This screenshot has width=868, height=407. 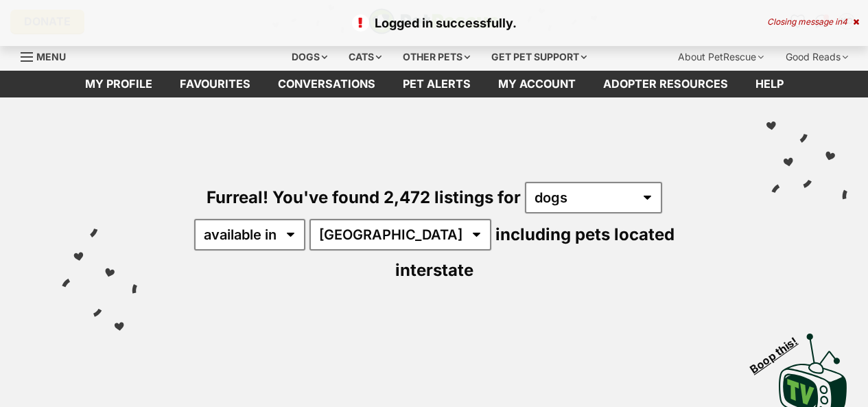 What do you see at coordinates (363, 197) in the screenshot?
I see `span: Furreal! You've found 2,472 listings for` at bounding box center [363, 197].